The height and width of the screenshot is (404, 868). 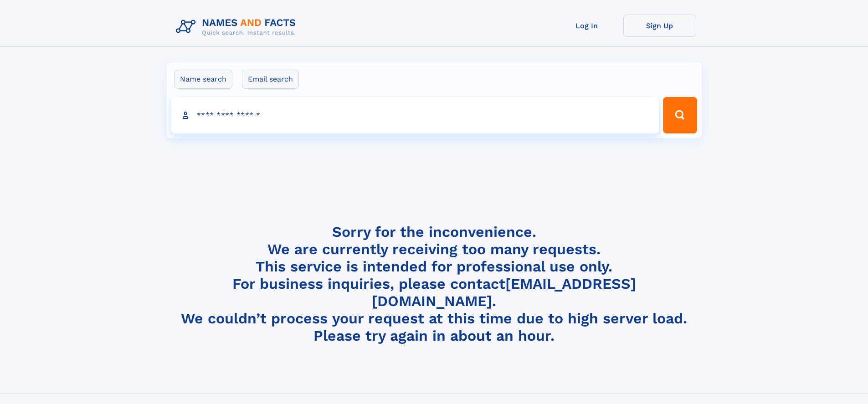 What do you see at coordinates (587, 25) in the screenshot?
I see `a: Log In` at bounding box center [587, 25].